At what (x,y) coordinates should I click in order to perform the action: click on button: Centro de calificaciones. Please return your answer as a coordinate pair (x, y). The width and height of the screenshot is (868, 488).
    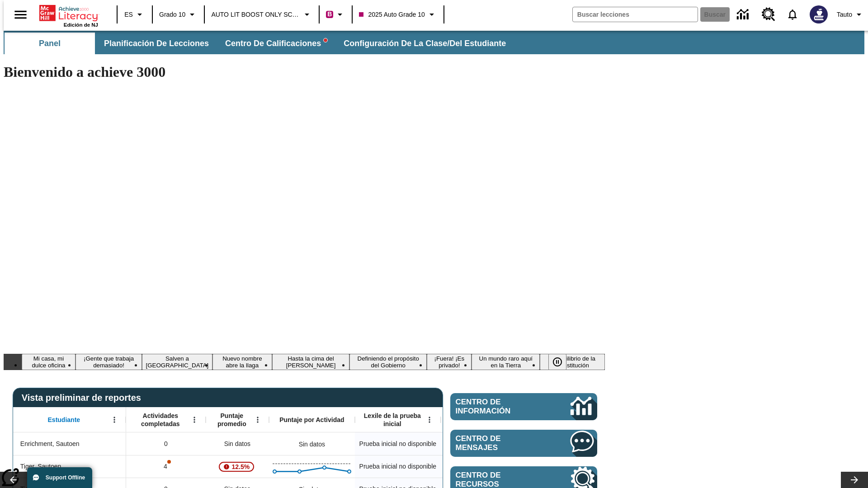
    Looking at the image, I should click on (276, 44).